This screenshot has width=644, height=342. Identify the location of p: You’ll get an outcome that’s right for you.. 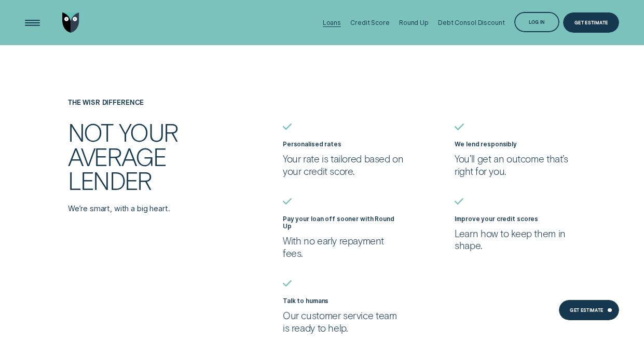
(515, 165).